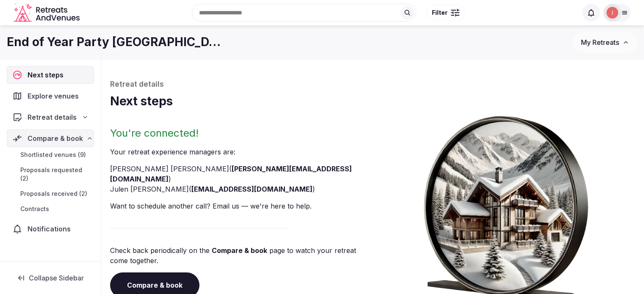 The height and width of the screenshot is (294, 644). Describe the element at coordinates (50, 75) in the screenshot. I see `a: Next steps` at that location.